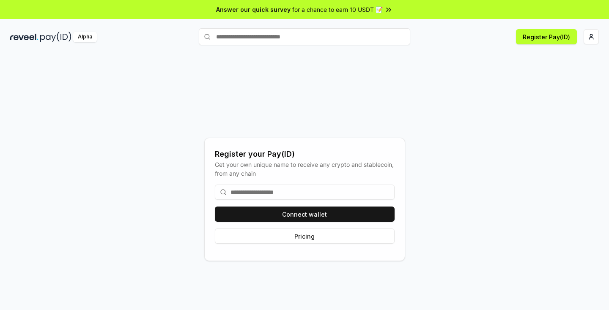 The height and width of the screenshot is (310, 609). Describe the element at coordinates (56, 37) in the screenshot. I see `img: pay_id` at that location.